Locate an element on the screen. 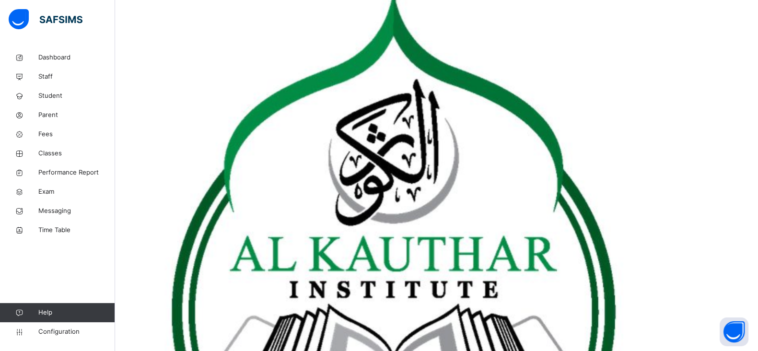  img: safsims is located at coordinates (46, 19).